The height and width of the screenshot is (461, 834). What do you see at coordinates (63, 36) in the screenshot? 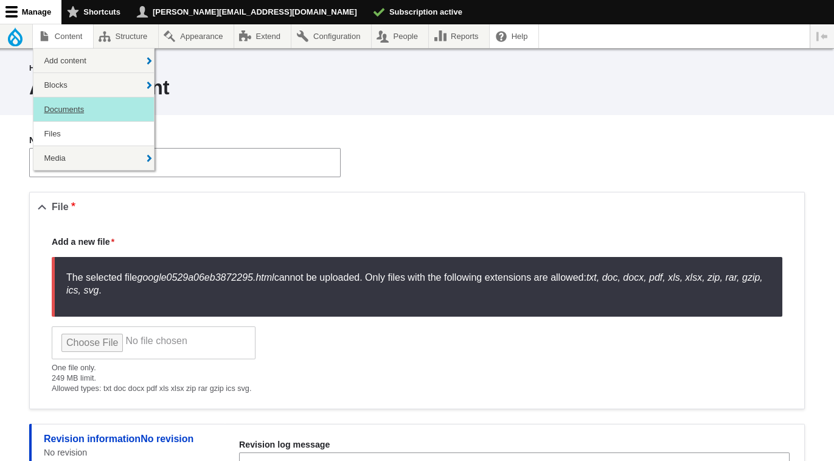
I see `a: Content` at bounding box center [63, 36].